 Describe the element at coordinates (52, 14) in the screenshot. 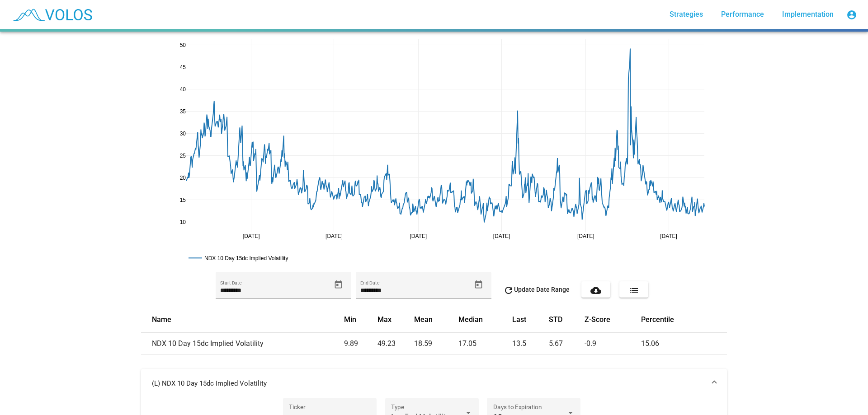

I see `img: blue_transparent.png` at that location.